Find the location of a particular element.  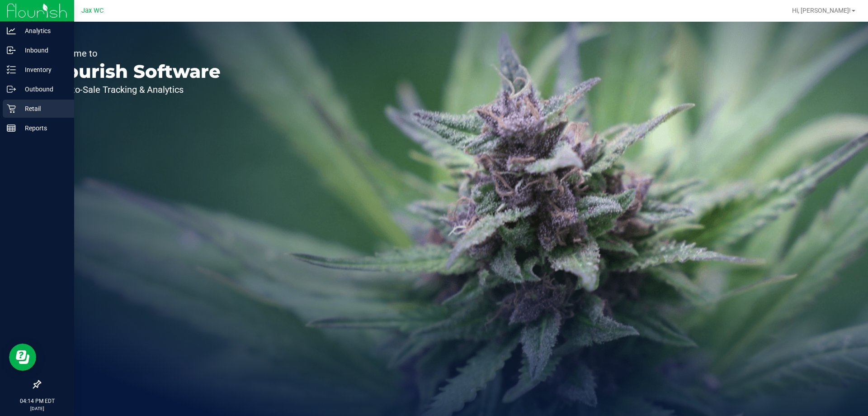

p: Reports is located at coordinates (43, 128).